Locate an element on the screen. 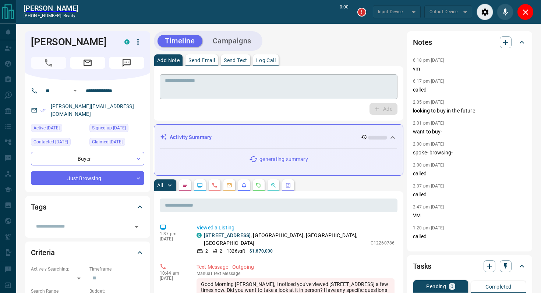  h2: Notes is located at coordinates (422, 42).